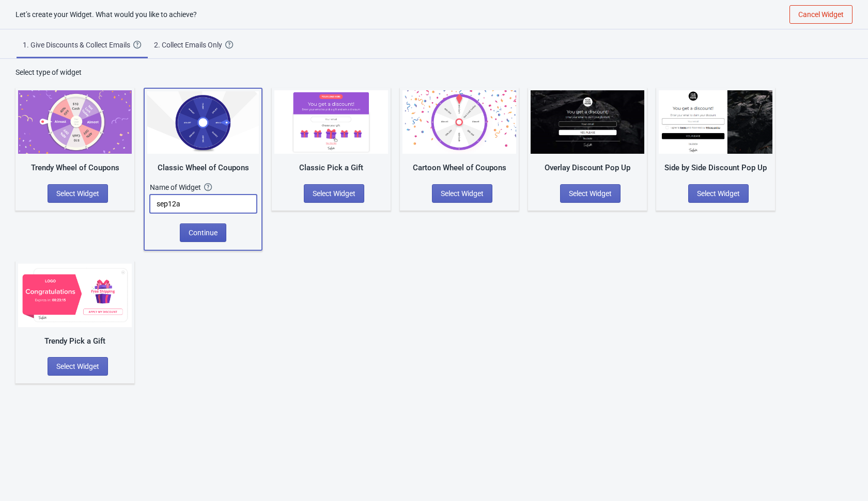 This screenshot has height=501, width=868. Describe the element at coordinates (75, 341) in the screenshot. I see `div: Trendy Pick a Gift` at that location.